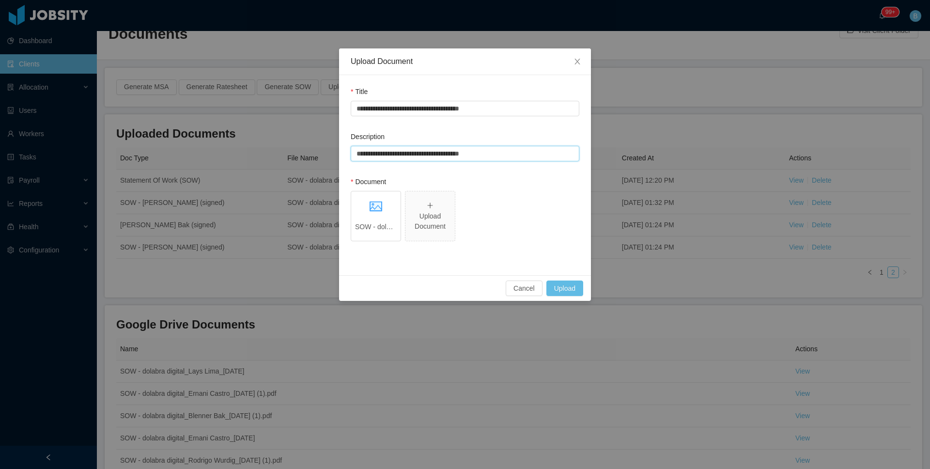 This screenshot has height=469, width=930. Describe the element at coordinates (368, 182) in the screenshot. I see `label: Document` at that location.